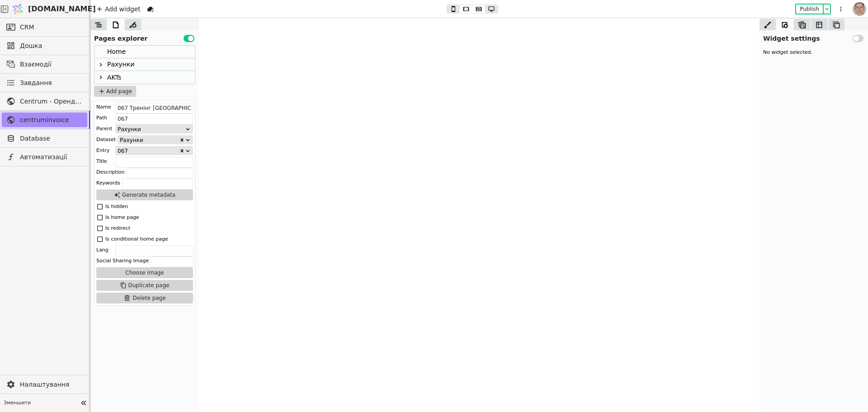 The height and width of the screenshot is (412, 868). Describe the element at coordinates (106, 140) in the screenshot. I see `div: Dataset` at that location.